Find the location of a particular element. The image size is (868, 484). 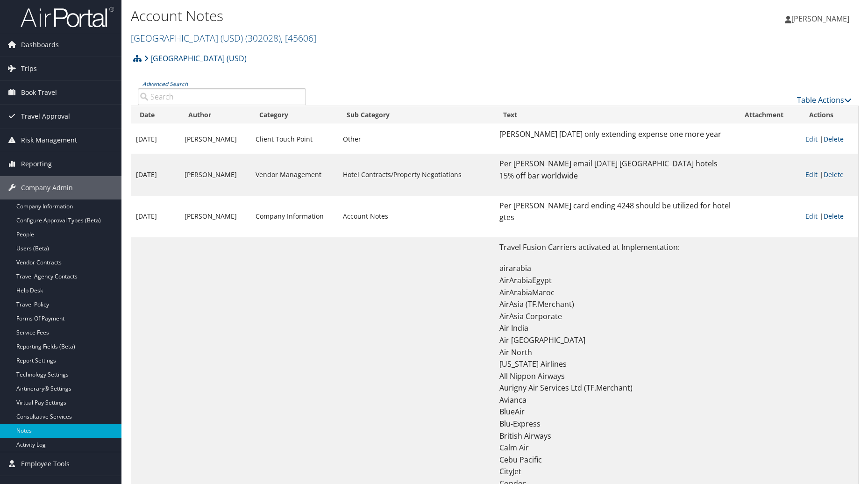

span: ( 302028 ) is located at coordinates (263, 38).